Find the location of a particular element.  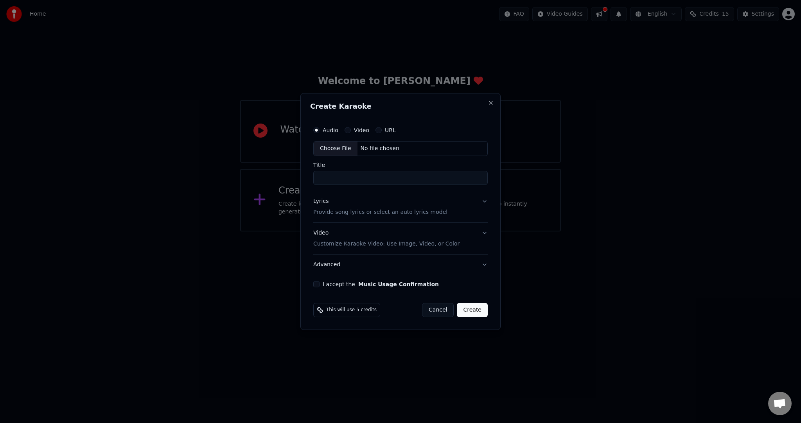

button: VideoCustomize Karaoke Video: Use Image, Video, or Color is located at coordinates (401, 239).